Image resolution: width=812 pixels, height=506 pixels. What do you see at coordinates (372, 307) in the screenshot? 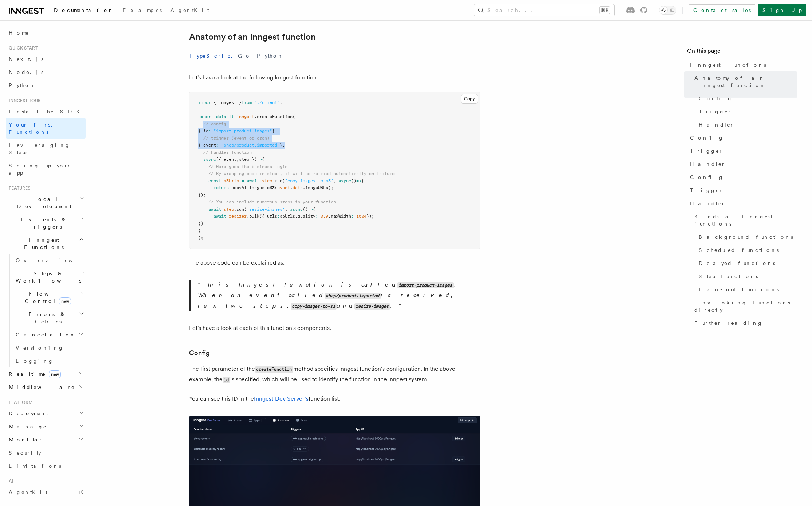
I see `code: resize-images` at bounding box center [372, 307].